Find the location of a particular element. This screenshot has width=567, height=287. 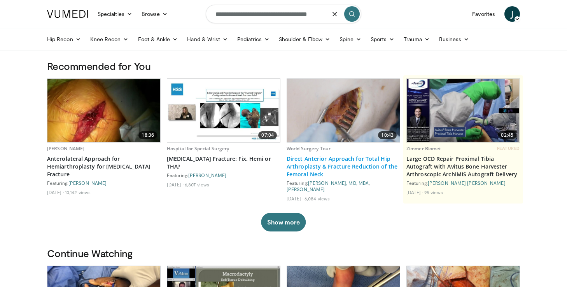

span: FEATURED is located at coordinates (508, 149).